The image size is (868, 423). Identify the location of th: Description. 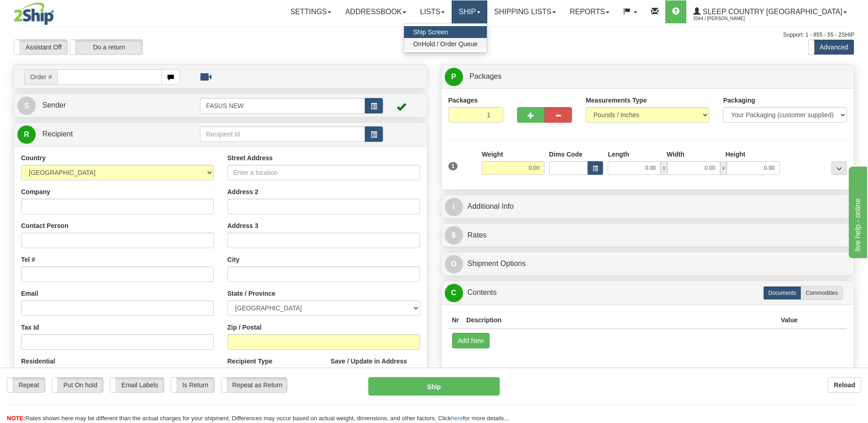
(620, 320).